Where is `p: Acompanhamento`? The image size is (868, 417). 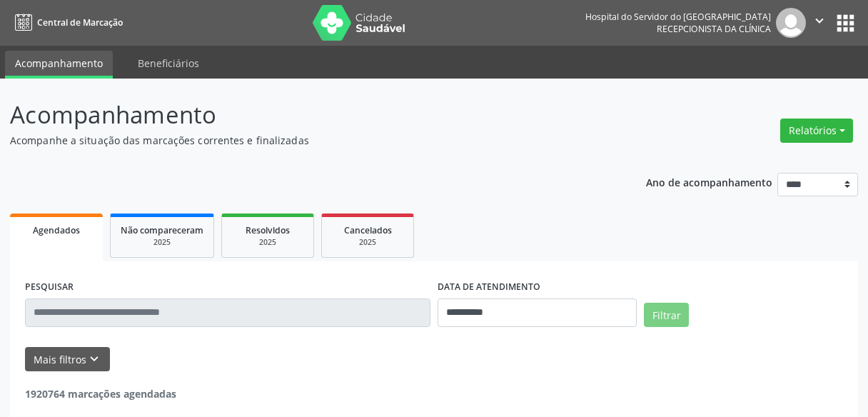 p: Acompanhamento is located at coordinates (307, 115).